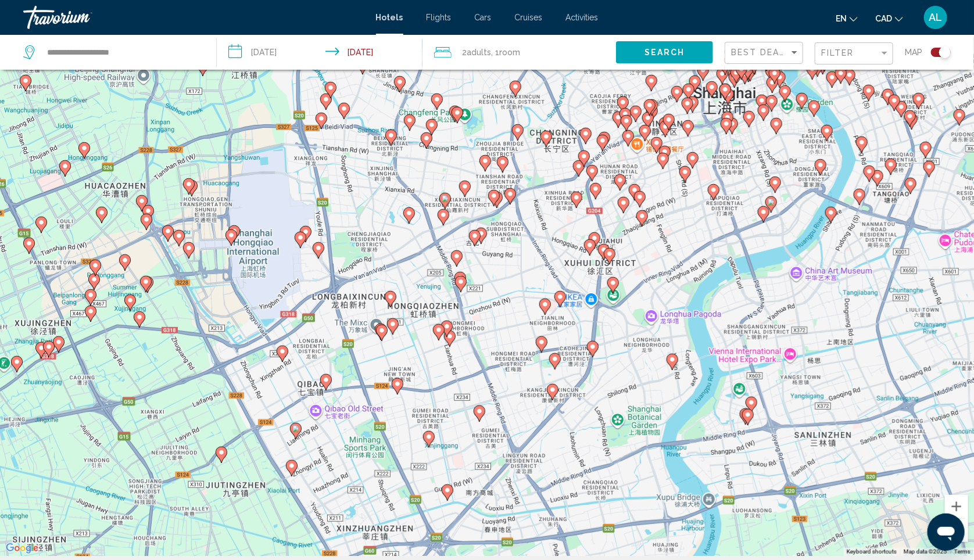 The width and height of the screenshot is (974, 560). What do you see at coordinates (478, 53) in the screenshot?
I see `span: Adults` at bounding box center [478, 53].